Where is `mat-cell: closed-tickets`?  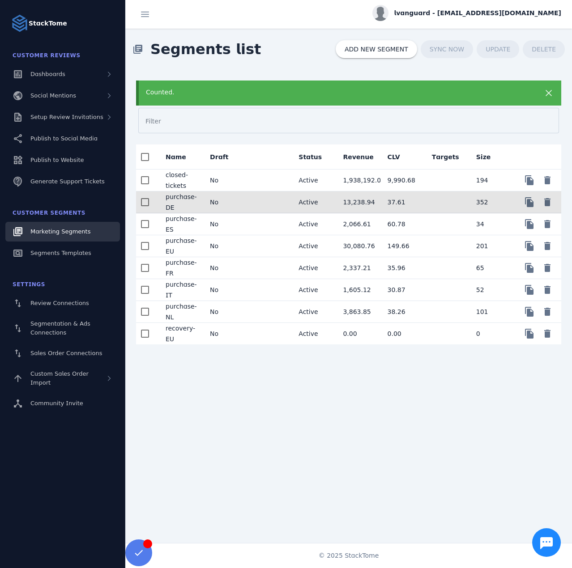
mat-cell: closed-tickets is located at coordinates (180, 180).